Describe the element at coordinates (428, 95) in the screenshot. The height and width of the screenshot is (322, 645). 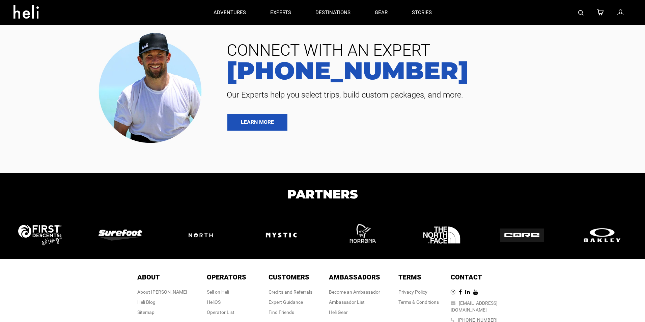
I see `span: Our Experts help you select trips, build custom packages, and more.` at that location.